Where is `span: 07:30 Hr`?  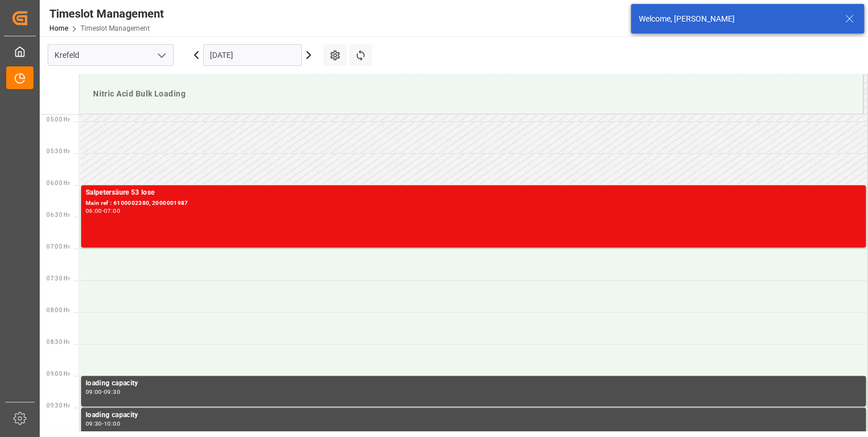
span: 07:30 Hr is located at coordinates (58, 278).